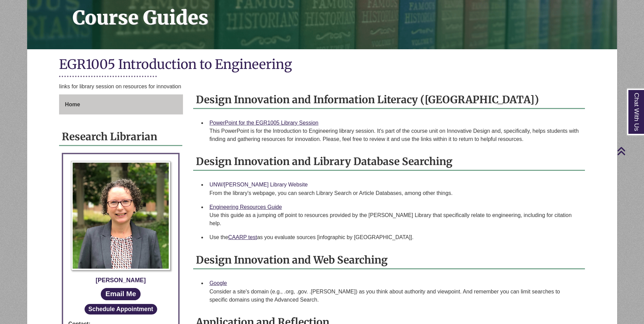 This screenshot has height=324, width=644. What do you see at coordinates (389, 162) in the screenshot?
I see `h2: Design Innovation and Library Database Searching` at bounding box center [389, 162].